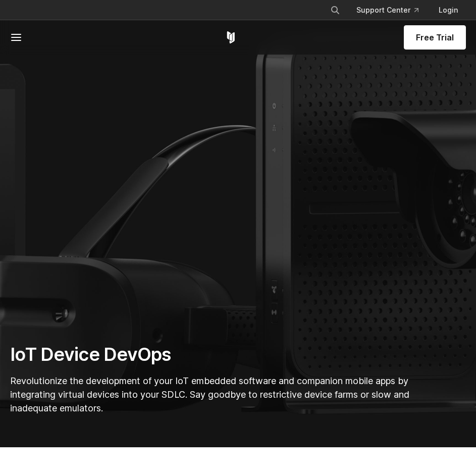 The width and height of the screenshot is (476, 470). What do you see at coordinates (434, 37) in the screenshot?
I see `a: Free Trial` at bounding box center [434, 37].